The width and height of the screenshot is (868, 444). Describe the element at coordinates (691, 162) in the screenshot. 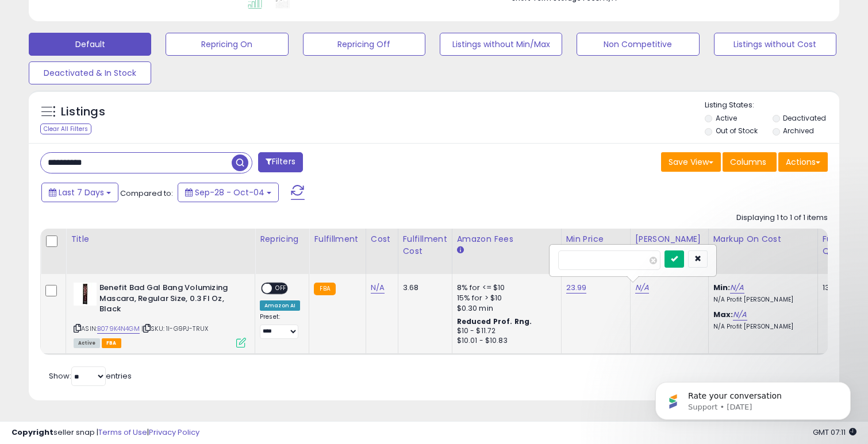

I see `button: Save View` at that location.